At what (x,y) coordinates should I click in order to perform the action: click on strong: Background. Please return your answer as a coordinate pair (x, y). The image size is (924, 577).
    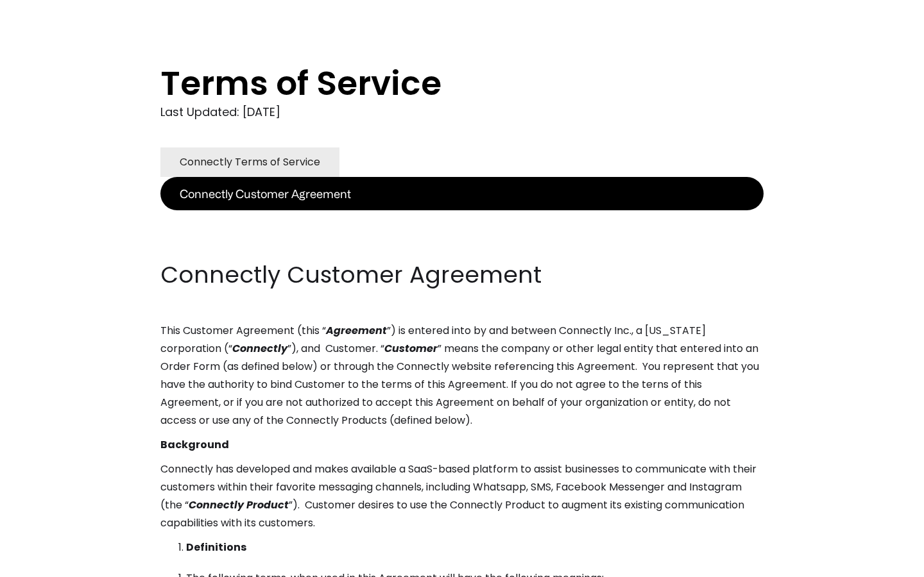
    Looking at the image, I should click on (195, 444).